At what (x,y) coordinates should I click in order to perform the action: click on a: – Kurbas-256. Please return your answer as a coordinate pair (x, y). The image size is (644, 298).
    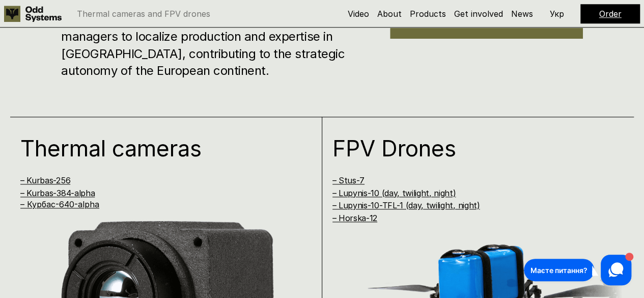
    Looking at the image, I should click on (46, 180).